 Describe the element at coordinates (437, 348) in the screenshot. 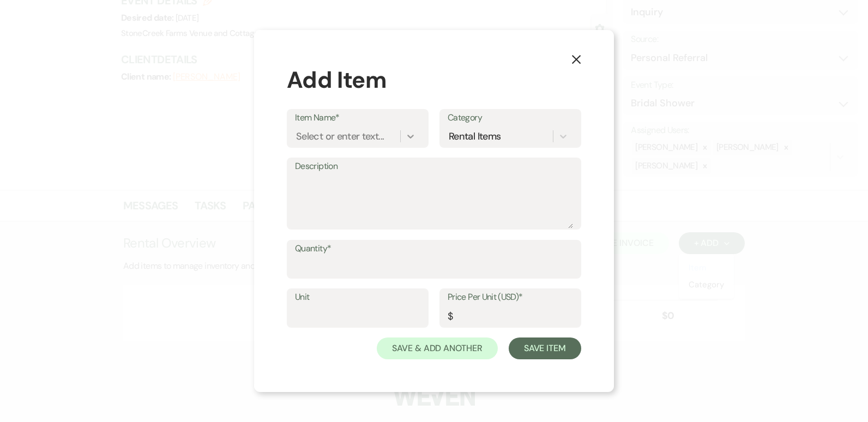

I see `button: Save & Add Another` at that location.